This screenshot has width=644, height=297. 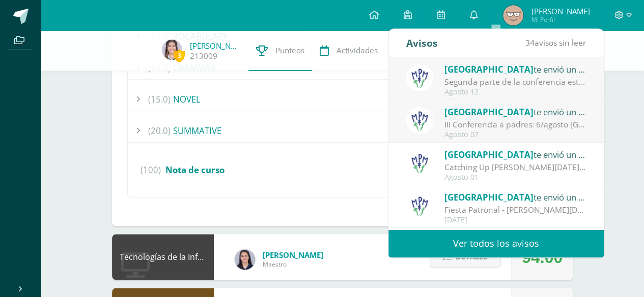 What do you see at coordinates (293, 264) in the screenshot?
I see `span: Maestro` at bounding box center [293, 264].